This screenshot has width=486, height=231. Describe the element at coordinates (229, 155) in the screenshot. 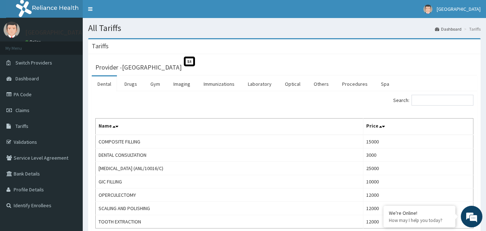

I see `td: DENTAL CONSULTATION` at that location.